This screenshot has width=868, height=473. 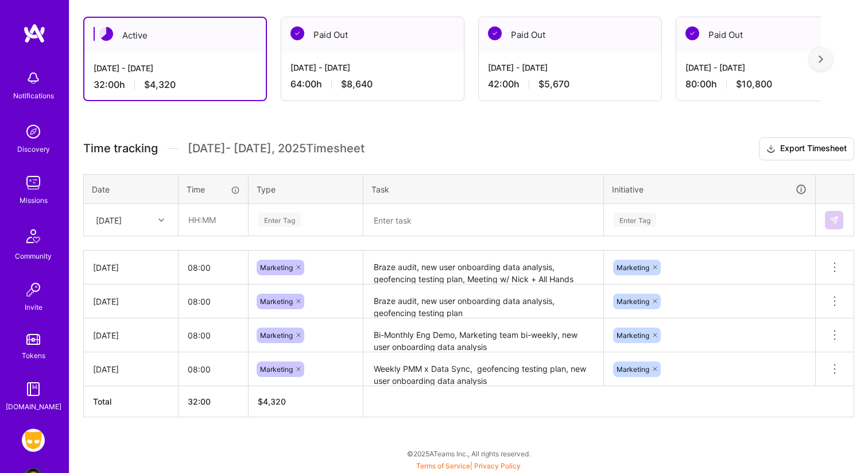 I want to click on span: $8,640, so click(x=357, y=84).